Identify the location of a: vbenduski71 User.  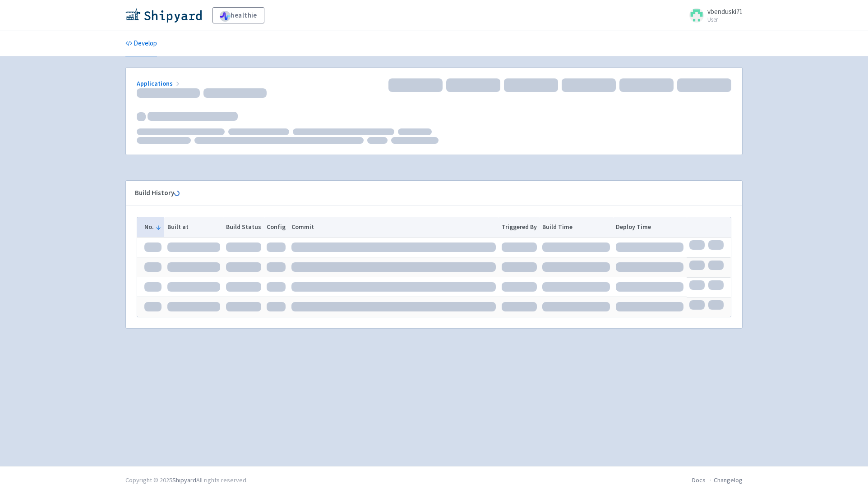
(713, 15).